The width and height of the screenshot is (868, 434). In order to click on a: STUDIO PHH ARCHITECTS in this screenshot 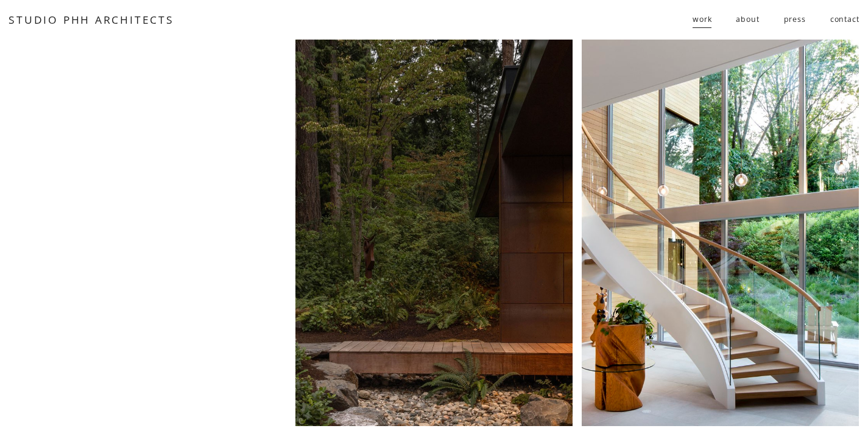, I will do `click(92, 19)`.